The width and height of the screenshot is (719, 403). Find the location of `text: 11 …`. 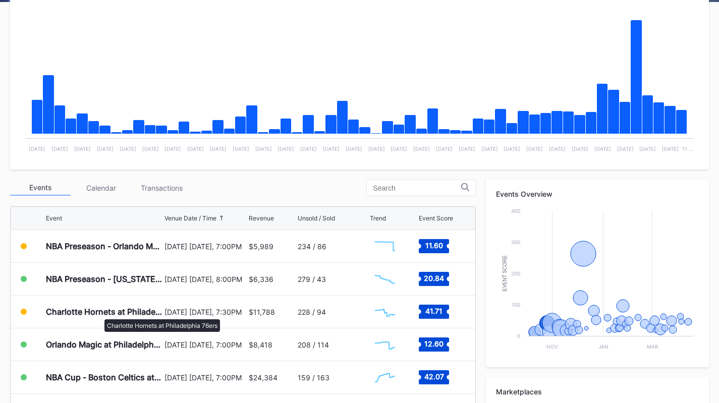

text: 11 … is located at coordinates (688, 149).